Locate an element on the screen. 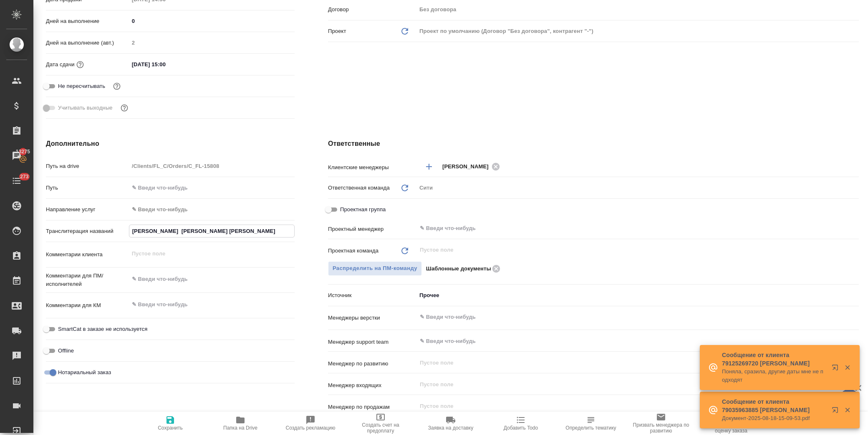 This screenshot has height=435, width=868. a: 273 is located at coordinates (17, 181).